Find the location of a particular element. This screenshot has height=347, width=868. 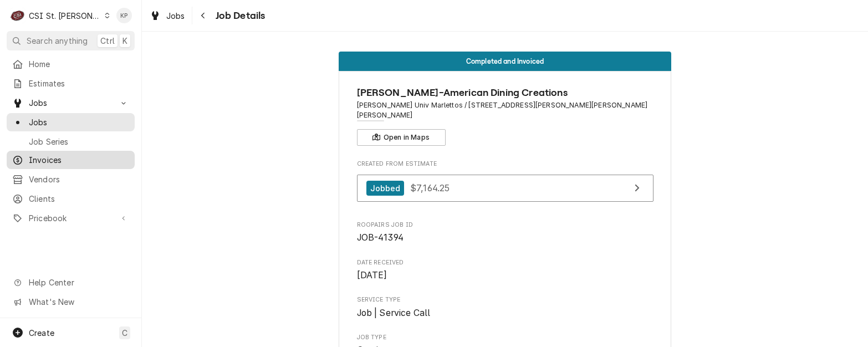

a: Clients is located at coordinates (70, 198).